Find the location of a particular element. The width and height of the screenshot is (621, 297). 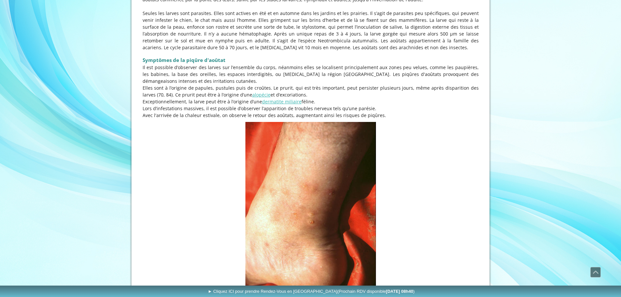

a: alopécie is located at coordinates (261, 95).